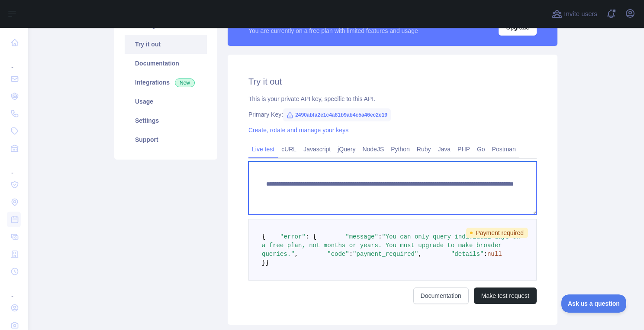  What do you see at coordinates (166, 82) in the screenshot?
I see `a: Integrations New` at bounding box center [166, 82].